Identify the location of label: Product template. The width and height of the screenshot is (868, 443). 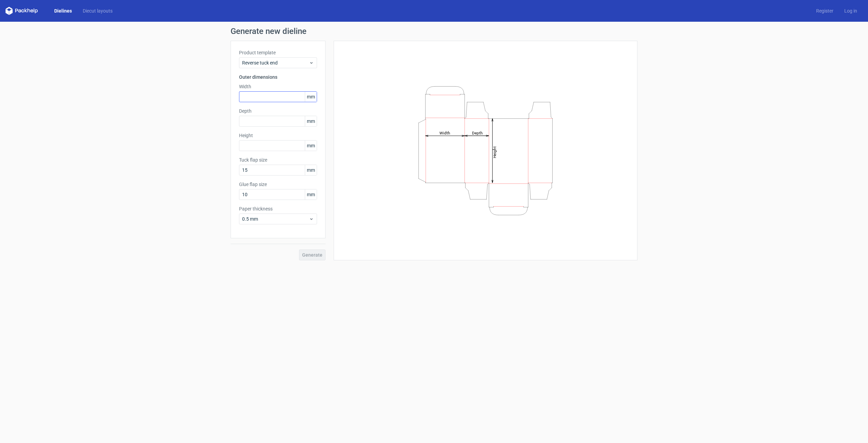
(278, 53).